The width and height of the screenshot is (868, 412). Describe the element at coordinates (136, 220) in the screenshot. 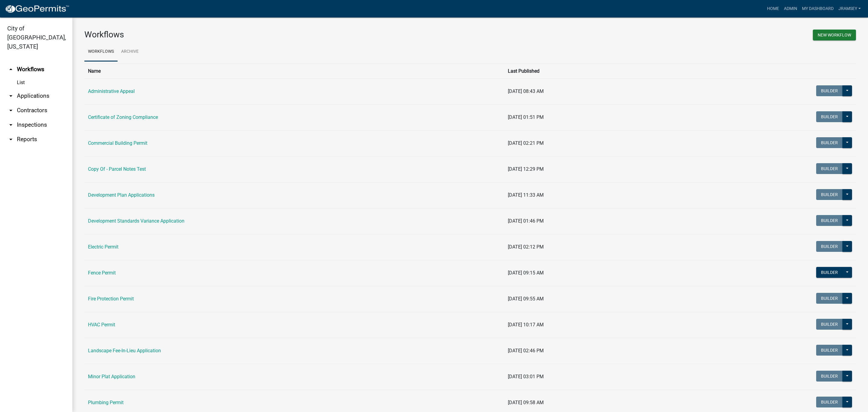

I see `a: Development Standards Variance Application` at that location.